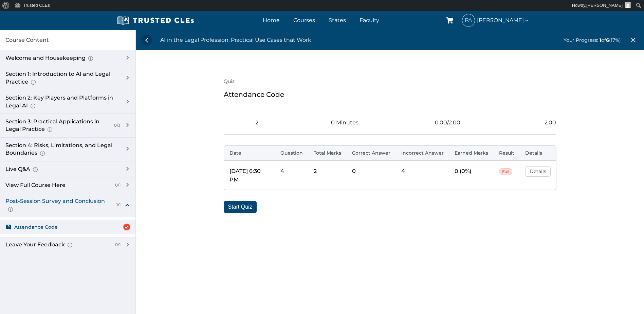 The width and height of the screenshot is (644, 314). What do you see at coordinates (471, 153) in the screenshot?
I see `th: Earned Marks` at bounding box center [471, 153].